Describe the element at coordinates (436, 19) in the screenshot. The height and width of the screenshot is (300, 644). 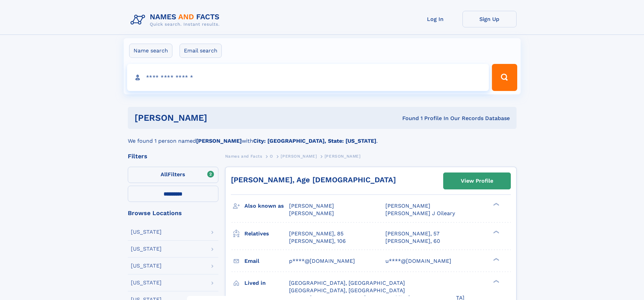
I see `a: Log In` at that location.